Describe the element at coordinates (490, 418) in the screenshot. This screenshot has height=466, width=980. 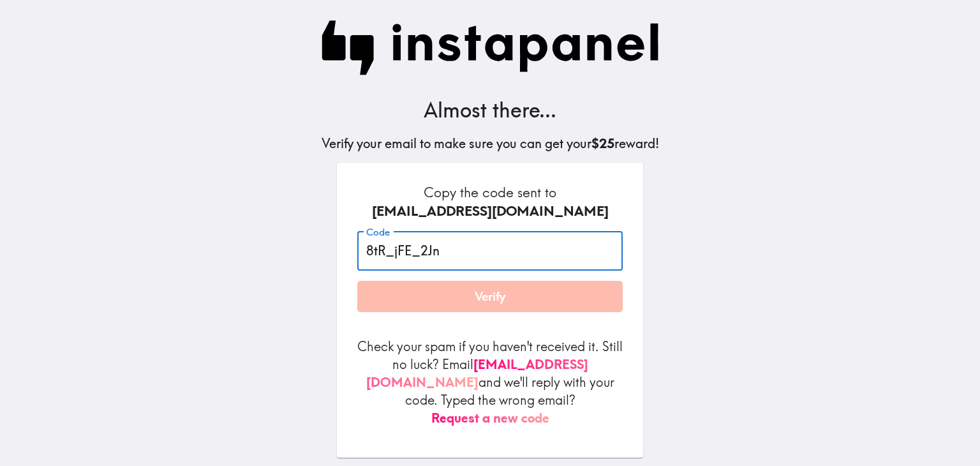
I see `button: Request a new code` at that location.